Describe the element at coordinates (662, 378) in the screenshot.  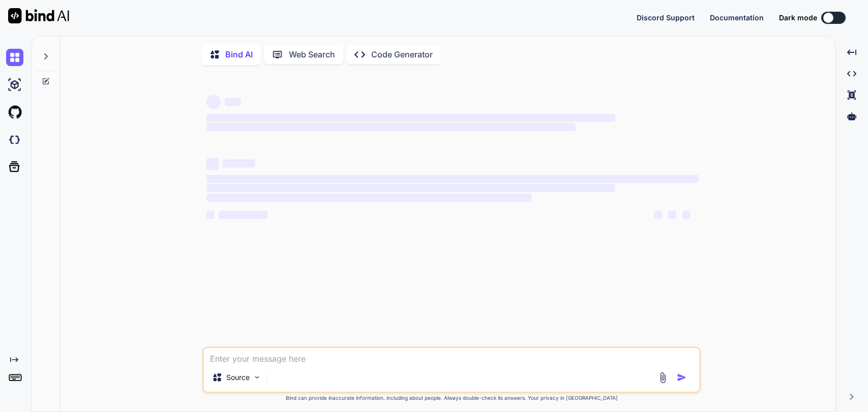
I see `img: attachment` at that location.